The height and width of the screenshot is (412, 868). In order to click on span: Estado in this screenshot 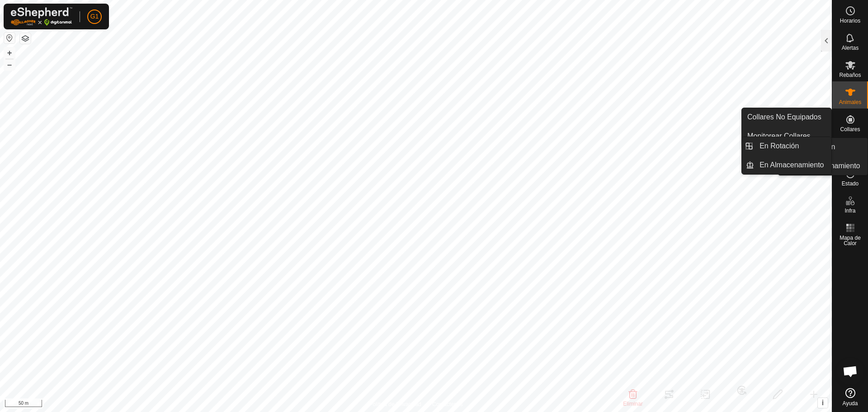, I will do `click(849, 184)`.